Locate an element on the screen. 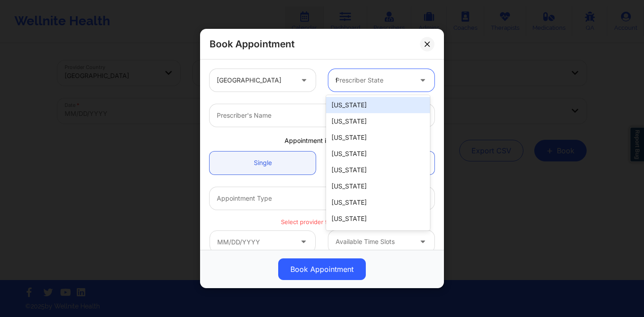 This screenshot has height=317, width=644. input: MM/DD/YYYY is located at coordinates (262, 242).